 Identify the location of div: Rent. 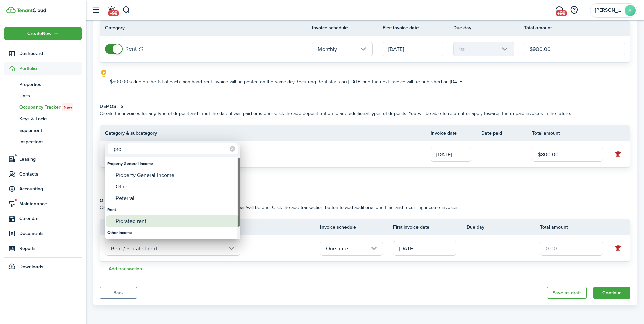
(173, 210).